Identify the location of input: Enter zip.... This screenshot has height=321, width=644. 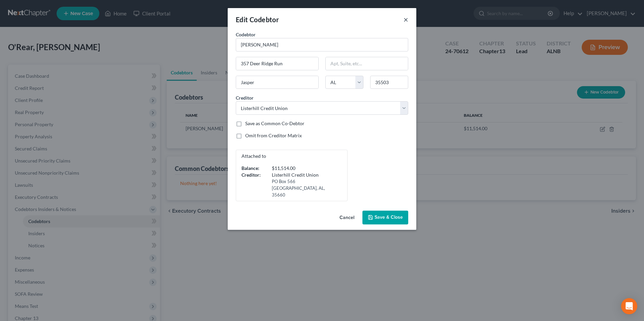
(389, 82).